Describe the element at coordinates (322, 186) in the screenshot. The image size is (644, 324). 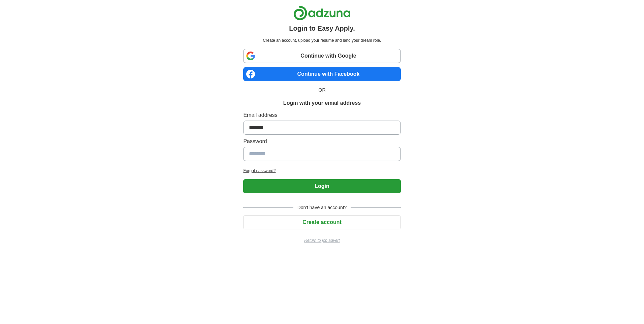
I see `button: Login` at that location.